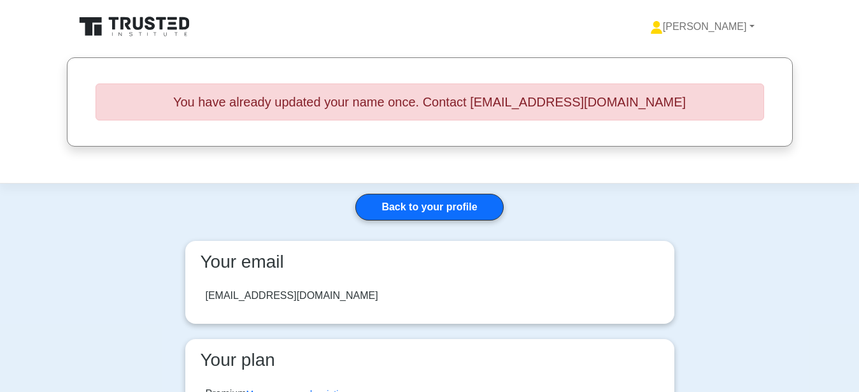 This screenshot has width=859, height=392. I want to click on h3: Your email, so click(430, 262).